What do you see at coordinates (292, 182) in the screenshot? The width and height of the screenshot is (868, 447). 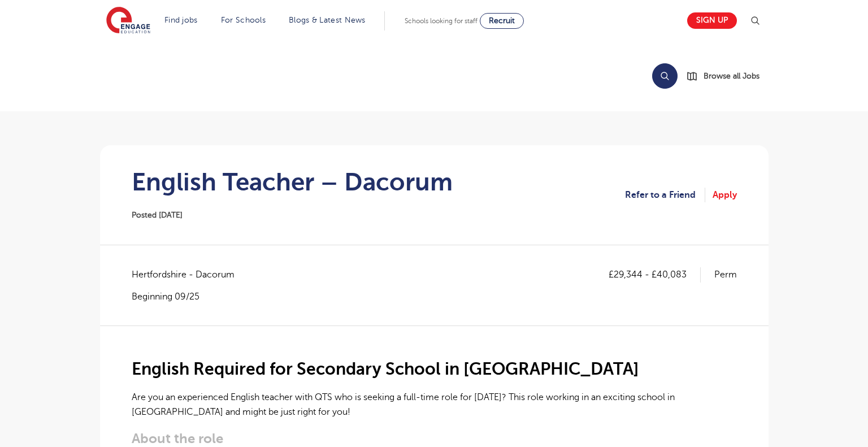 I see `h1: English Teacher – Dacorum` at bounding box center [292, 182].